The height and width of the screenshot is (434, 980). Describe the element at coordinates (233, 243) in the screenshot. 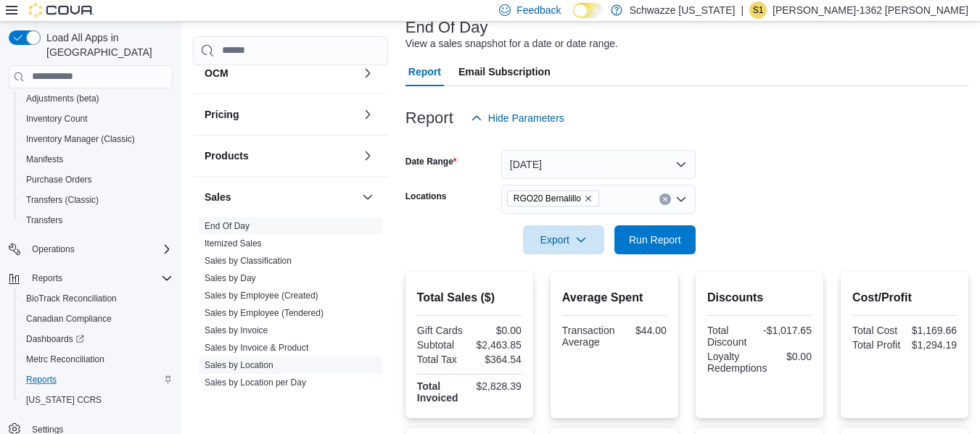

I see `span: Itemized Sales` at that location.